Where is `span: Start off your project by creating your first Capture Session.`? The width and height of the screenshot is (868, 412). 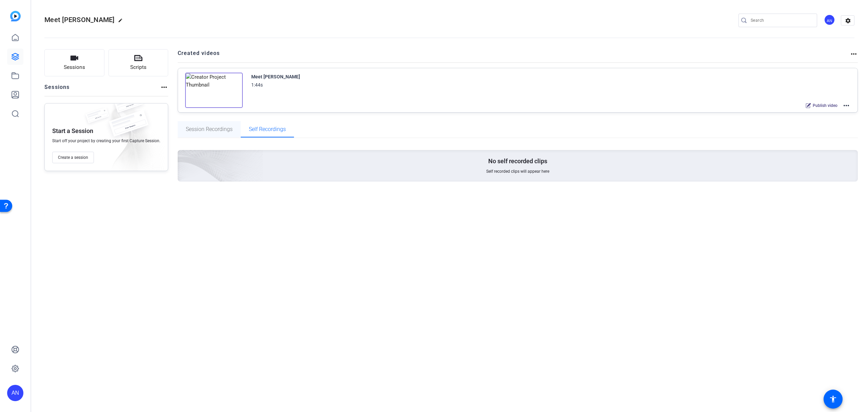 span: Start off your project by creating your first Capture Session. is located at coordinates (106, 141).